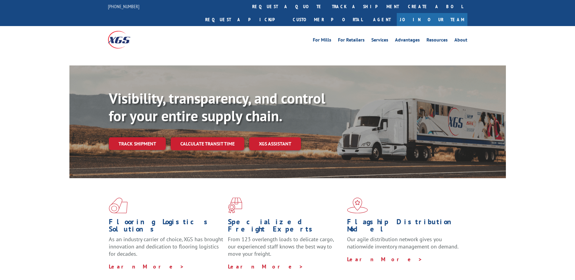 The height and width of the screenshot is (280, 575). Describe the element at coordinates (407, 41) in the screenshot. I see `a: Advantages` at that location.